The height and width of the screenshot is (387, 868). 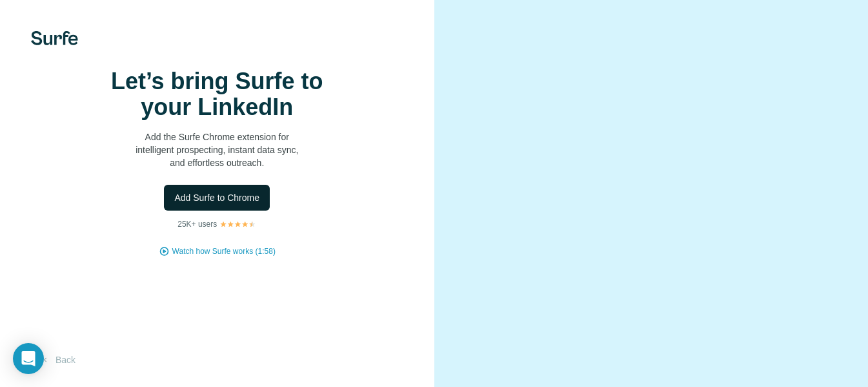 What do you see at coordinates (217, 198) in the screenshot?
I see `span: Add Surfe to Chrome` at bounding box center [217, 198].